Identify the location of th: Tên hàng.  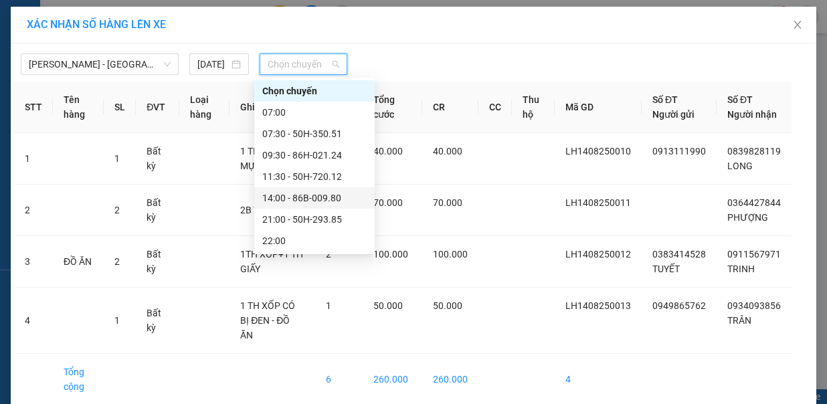
(78, 107).